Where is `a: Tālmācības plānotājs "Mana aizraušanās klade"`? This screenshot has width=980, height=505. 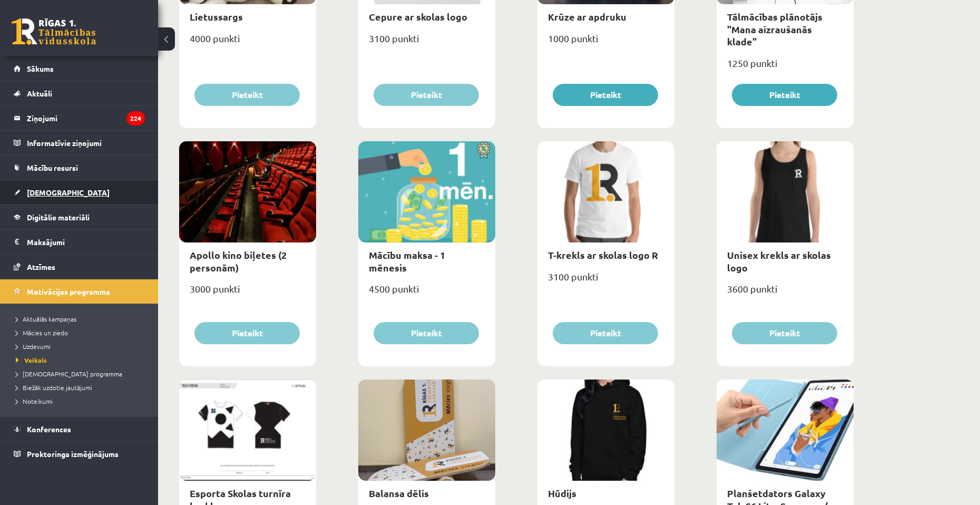 a: Tālmācības plānotājs "Mana aizraušanās klade" is located at coordinates (775, 29).